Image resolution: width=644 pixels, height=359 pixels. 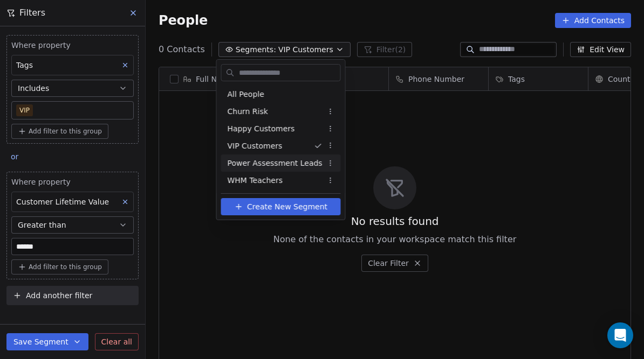 I want to click on button: Create New Segment, so click(x=281, y=207).